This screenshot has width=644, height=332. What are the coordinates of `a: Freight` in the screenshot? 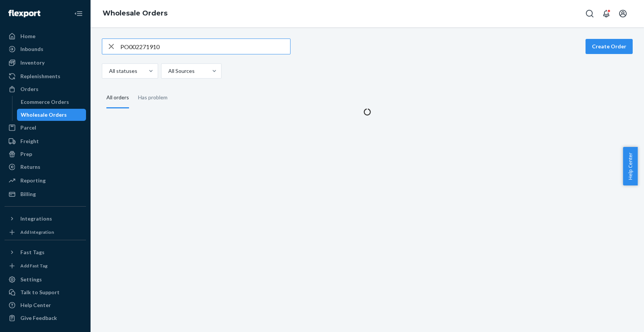 It's located at (45, 141).